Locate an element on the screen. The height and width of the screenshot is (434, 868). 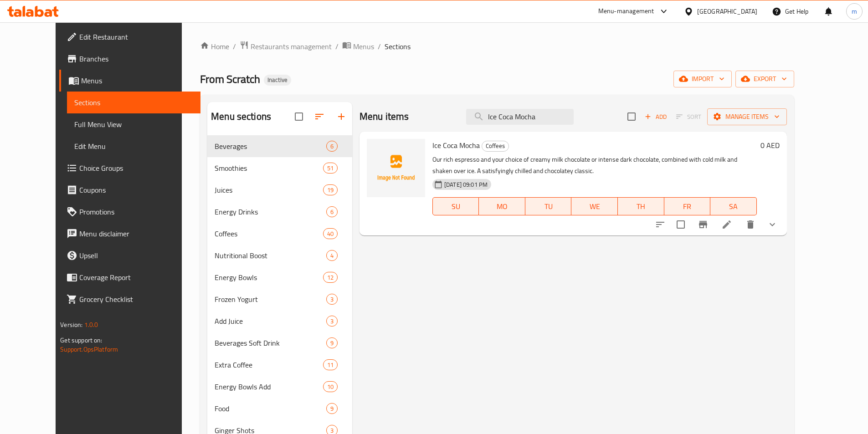
span: TU is located at coordinates (548, 206).